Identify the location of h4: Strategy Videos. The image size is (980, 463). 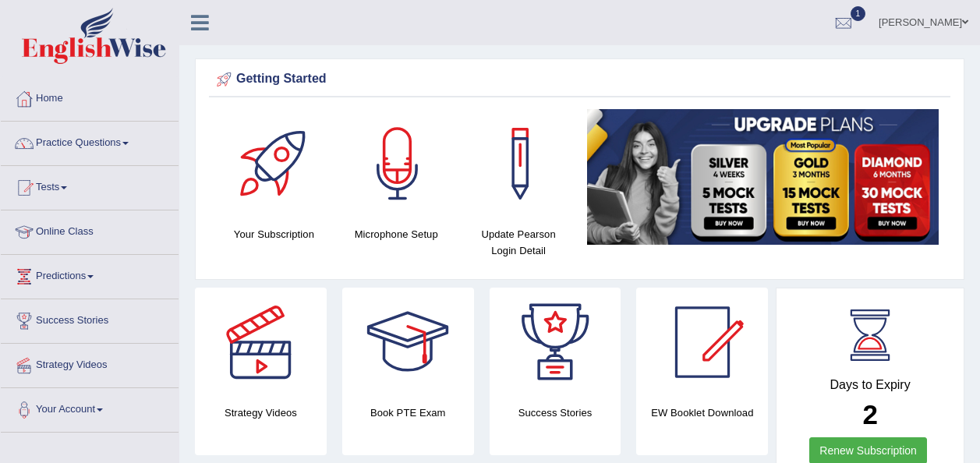
(261, 412).